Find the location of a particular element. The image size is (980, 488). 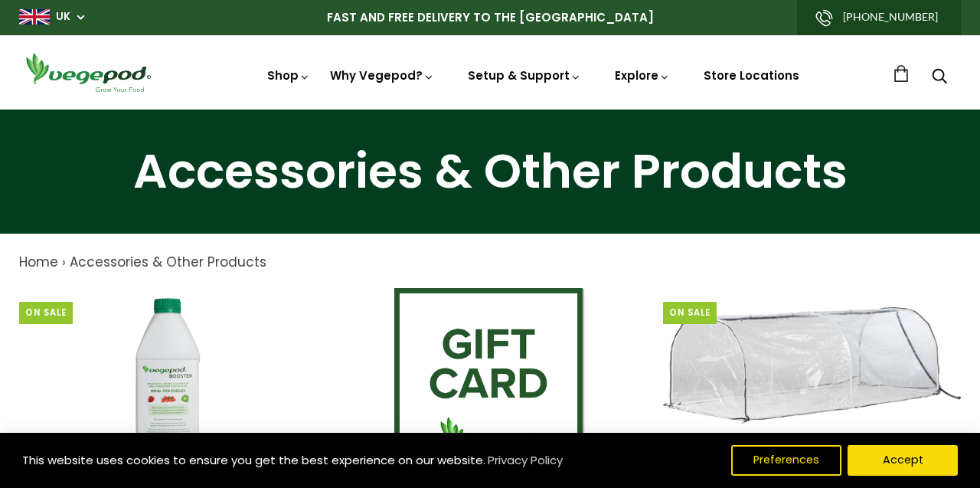

a: Shop is located at coordinates (289, 75).